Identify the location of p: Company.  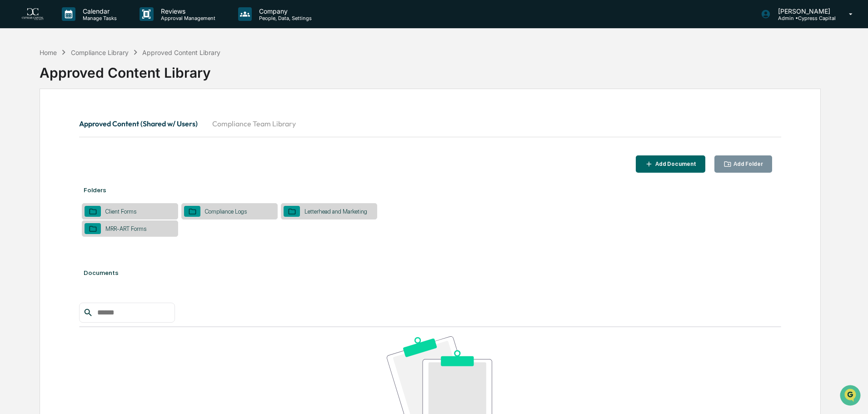
(284, 11).